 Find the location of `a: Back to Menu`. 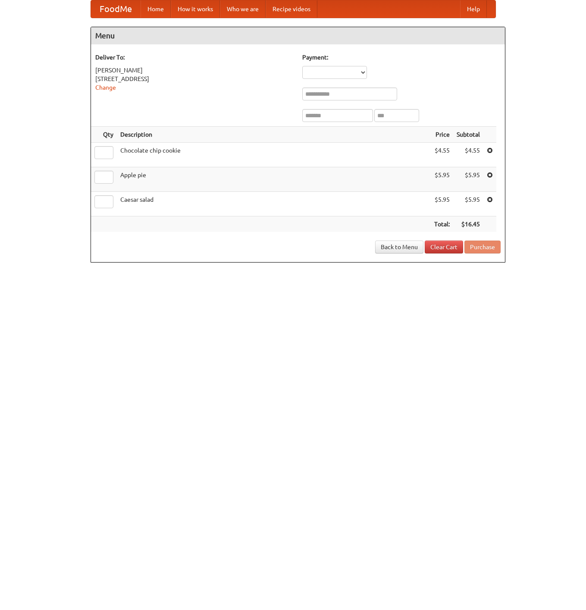

a: Back to Menu is located at coordinates (399, 247).